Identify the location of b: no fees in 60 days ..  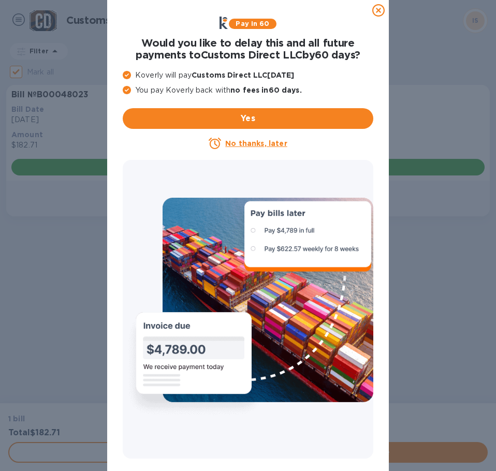
(266, 90).